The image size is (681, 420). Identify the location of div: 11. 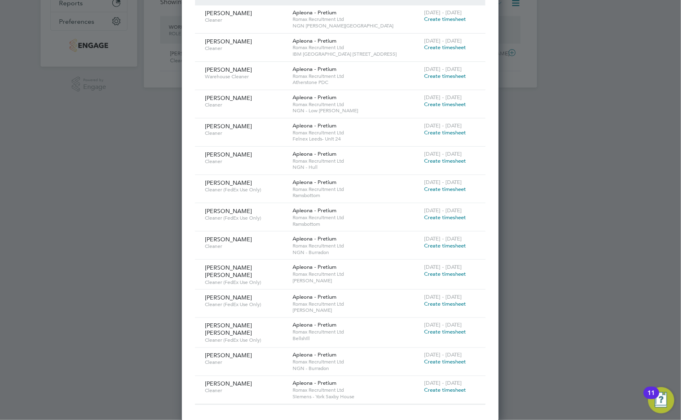
(651, 398).